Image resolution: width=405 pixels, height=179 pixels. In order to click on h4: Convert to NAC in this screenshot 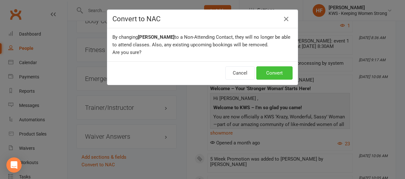, I will do `click(202, 19)`.